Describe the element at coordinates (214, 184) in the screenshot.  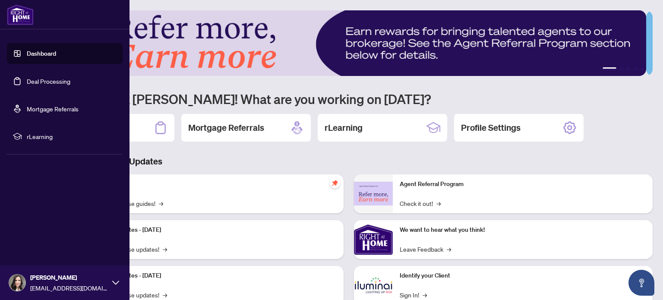
I see `p: Self-Help` at that location.